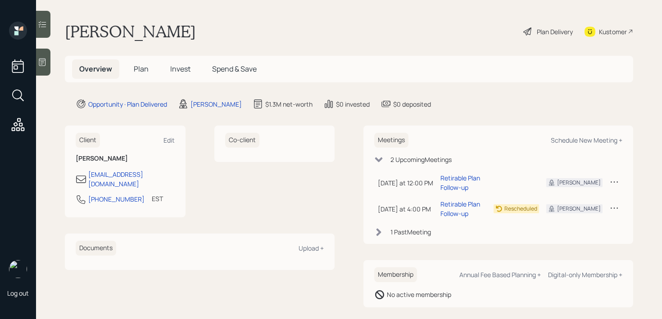 The height and width of the screenshot is (319, 662). What do you see at coordinates (421, 160) in the screenshot?
I see `div: 2 Upcoming Meeting s` at bounding box center [421, 160].